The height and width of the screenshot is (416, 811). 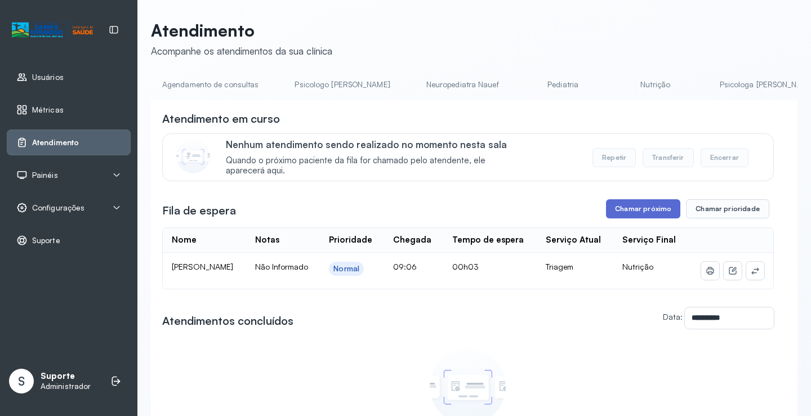 What do you see at coordinates (242, 30) in the screenshot?
I see `p: Atendimento` at bounding box center [242, 30].